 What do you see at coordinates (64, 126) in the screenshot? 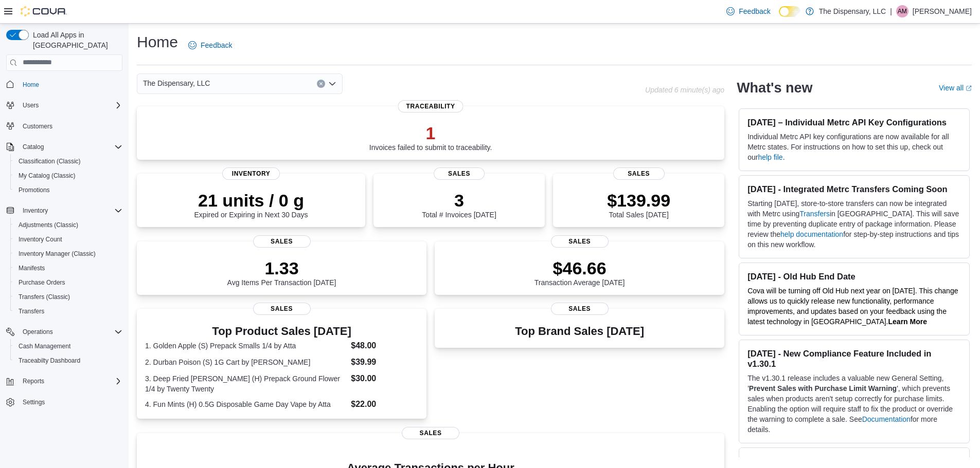
I see `button: Customers` at bounding box center [64, 126].